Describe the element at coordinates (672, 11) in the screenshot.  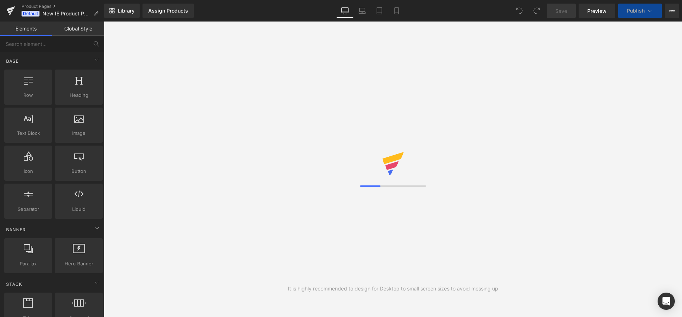
I see `button: More` at that location.